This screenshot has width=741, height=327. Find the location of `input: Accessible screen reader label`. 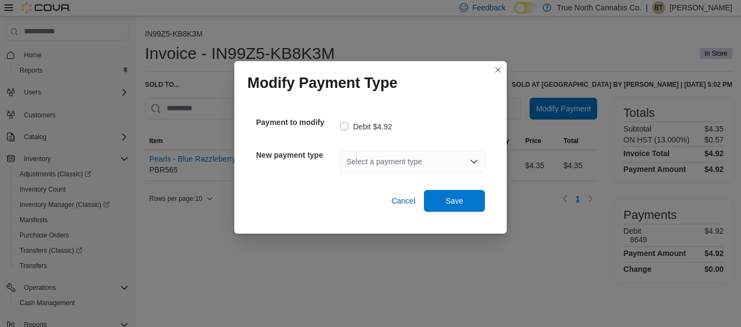

input: Accessible screen reader label is located at coordinates (347, 161).